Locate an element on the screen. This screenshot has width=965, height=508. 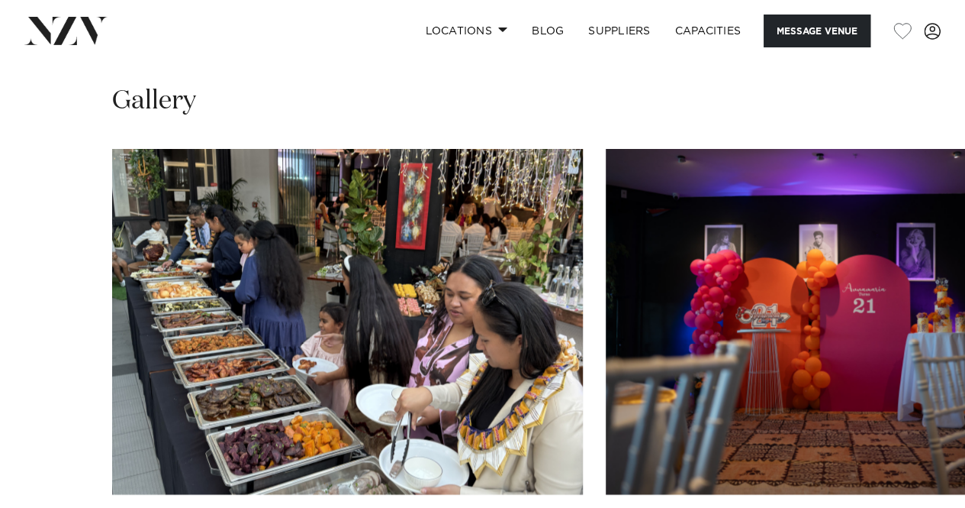
img: nzv-logo.png is located at coordinates (66, 31).